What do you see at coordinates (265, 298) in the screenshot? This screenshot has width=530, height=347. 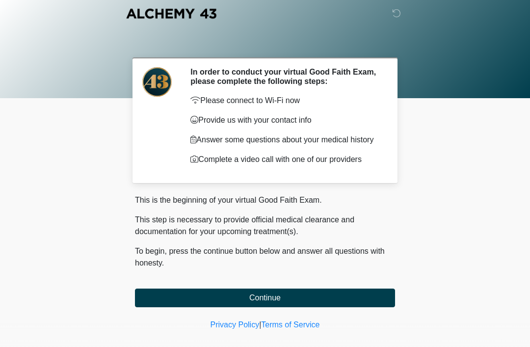 I see `button: Continue` at bounding box center [265, 298].